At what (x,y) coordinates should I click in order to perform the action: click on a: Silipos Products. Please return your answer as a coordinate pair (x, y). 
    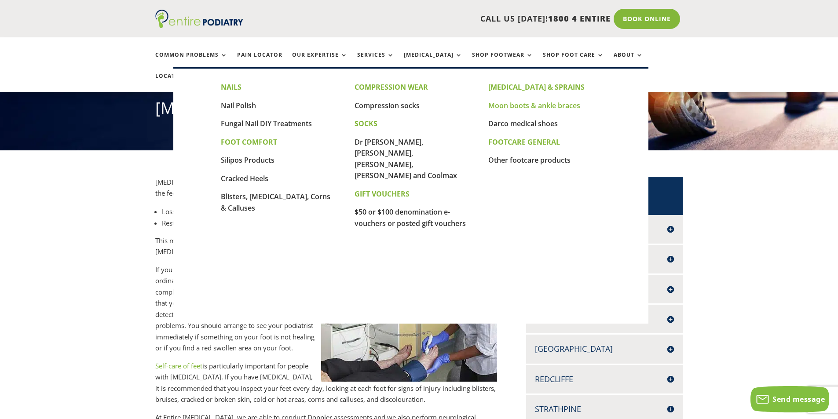
    Looking at the image, I should click on (248, 160).